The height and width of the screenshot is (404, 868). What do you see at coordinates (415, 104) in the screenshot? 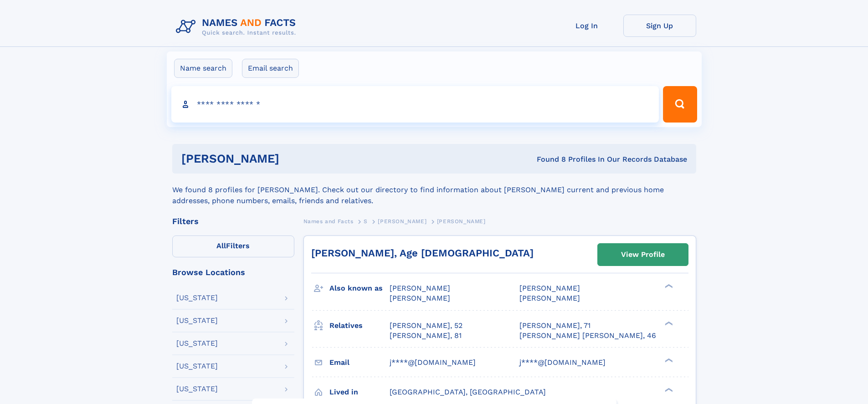
I see `input: search input` at bounding box center [415, 104].